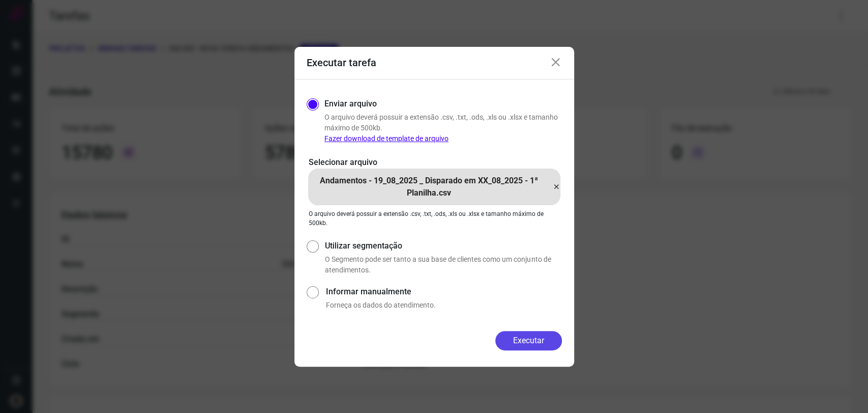 This screenshot has width=868, height=413. I want to click on h3: Executar tarefa, so click(341, 62).